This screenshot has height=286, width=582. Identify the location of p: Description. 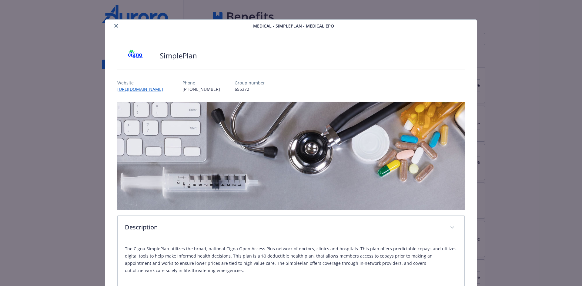
(284, 228).